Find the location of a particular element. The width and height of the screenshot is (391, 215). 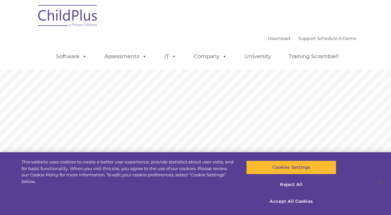

a: Company is located at coordinates (210, 57).